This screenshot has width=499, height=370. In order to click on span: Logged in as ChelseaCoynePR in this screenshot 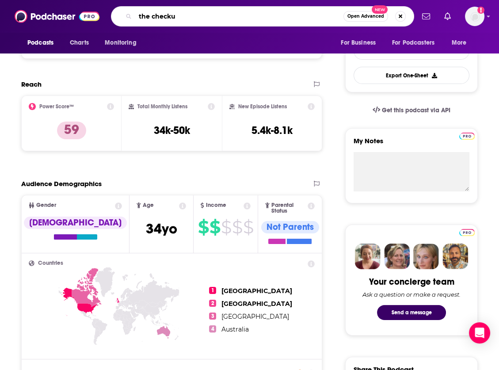, I will do `click(474, 16)`.